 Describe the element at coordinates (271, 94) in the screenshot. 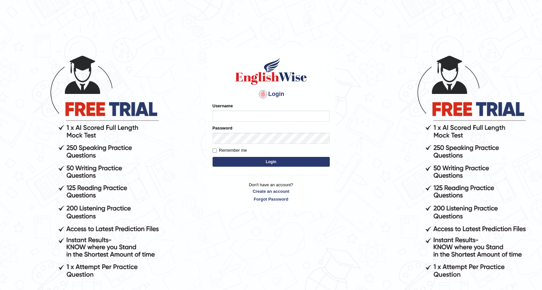

I see `h4: Login` at that location.